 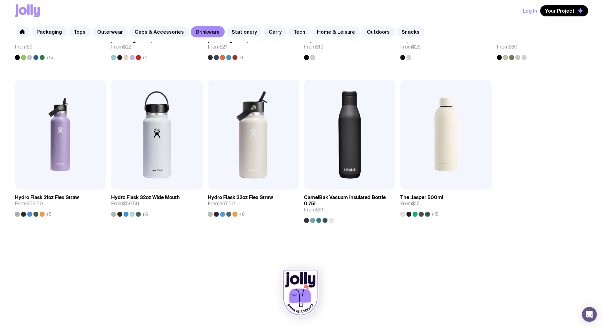 What do you see at coordinates (157, 203) in the screenshot?
I see `a: Hydro Flask 32oz Wide MouthFrom$59.50+6` at bounding box center [157, 203].